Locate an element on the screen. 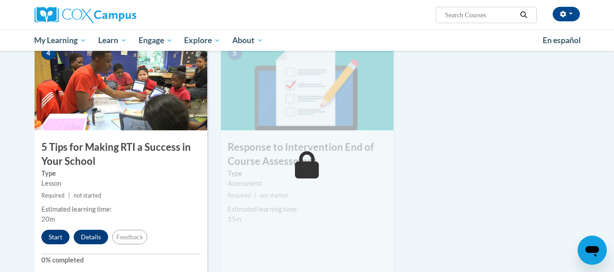 Image resolution: width=614 pixels, height=272 pixels. a: Cox Campus is located at coordinates (121, 15).